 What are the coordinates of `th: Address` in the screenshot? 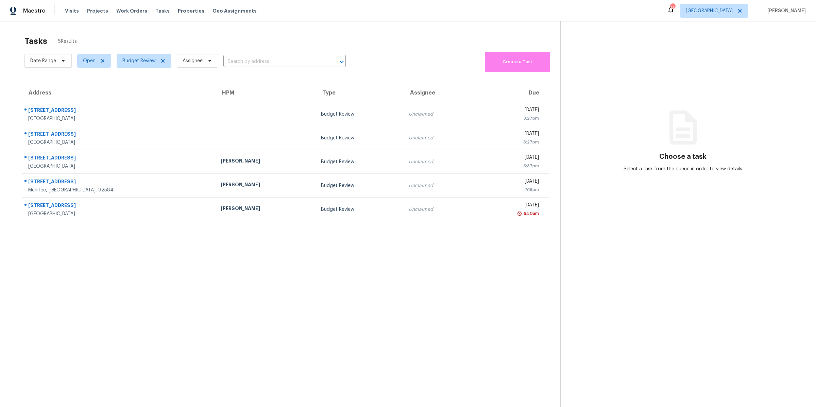 It's located at (118, 93).